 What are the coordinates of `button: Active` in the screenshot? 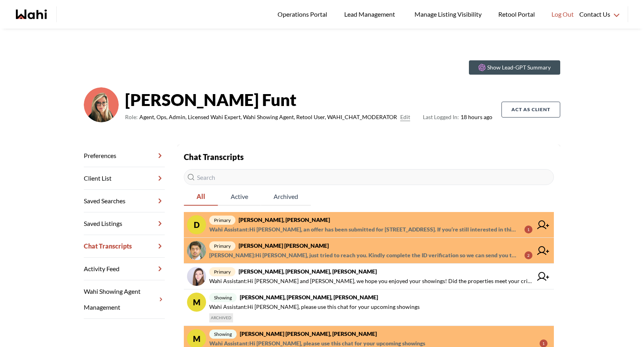 It's located at (239, 198).